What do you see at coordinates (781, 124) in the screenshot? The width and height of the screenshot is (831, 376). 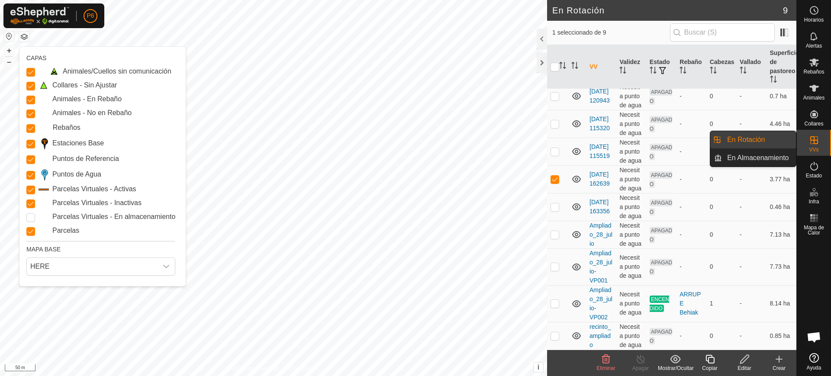 I see `td: 4.46 ha` at bounding box center [781, 124].